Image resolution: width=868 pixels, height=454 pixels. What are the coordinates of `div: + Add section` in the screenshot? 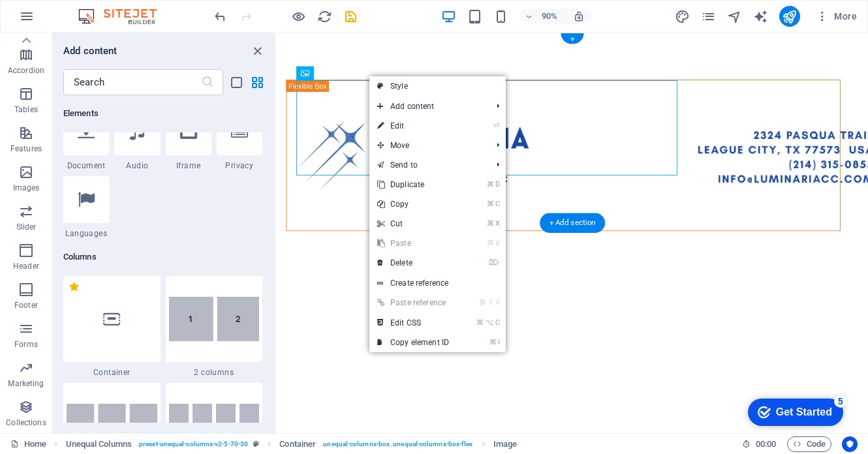 It's located at (573, 223).